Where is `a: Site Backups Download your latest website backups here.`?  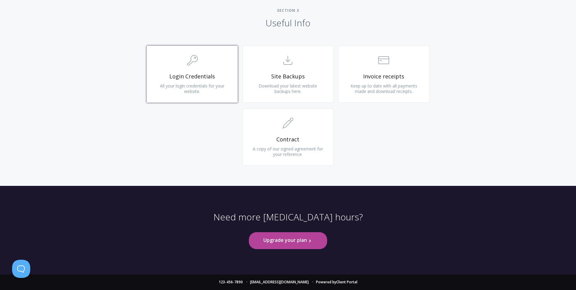 a: Site Backups Download your latest website backups here. is located at coordinates (288, 74).